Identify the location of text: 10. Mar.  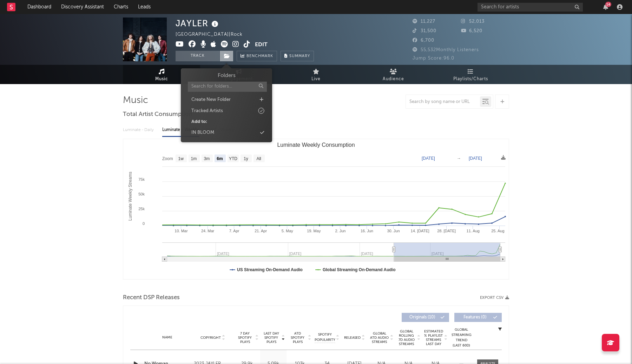
(181, 231).